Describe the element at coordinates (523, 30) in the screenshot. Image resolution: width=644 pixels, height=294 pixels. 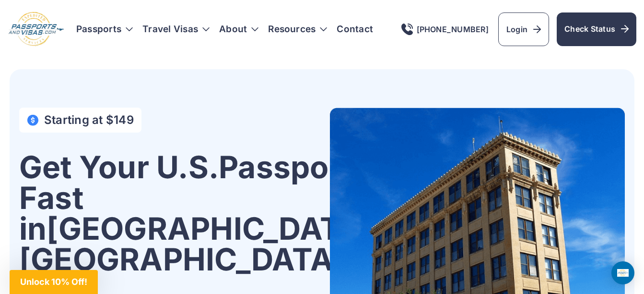
I see `span: Login` at that location.